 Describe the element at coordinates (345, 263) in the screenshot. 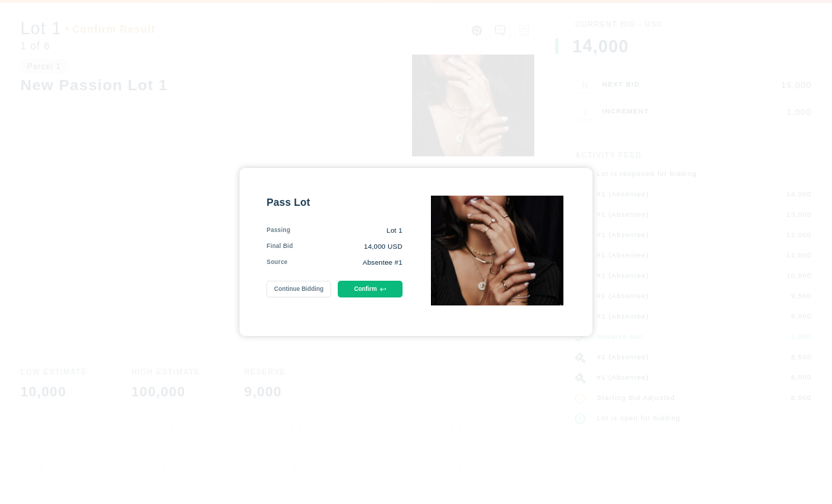

I see `div: Absentee #1` at that location.